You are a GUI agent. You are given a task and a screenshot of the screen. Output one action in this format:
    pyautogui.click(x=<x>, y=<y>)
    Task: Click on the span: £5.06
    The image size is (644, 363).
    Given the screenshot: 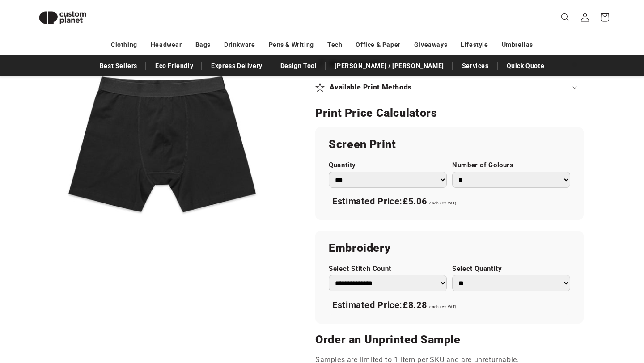 What is the action you would take?
    pyautogui.click(x=414, y=201)
    